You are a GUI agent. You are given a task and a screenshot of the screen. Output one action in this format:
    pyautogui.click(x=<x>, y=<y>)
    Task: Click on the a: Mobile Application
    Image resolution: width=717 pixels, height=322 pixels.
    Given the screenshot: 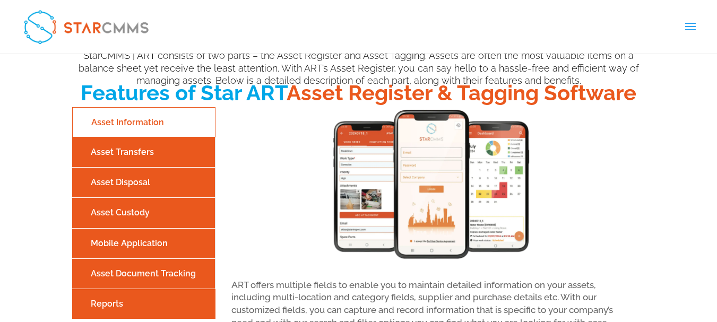 What is the action you would take?
    pyautogui.click(x=143, y=243)
    